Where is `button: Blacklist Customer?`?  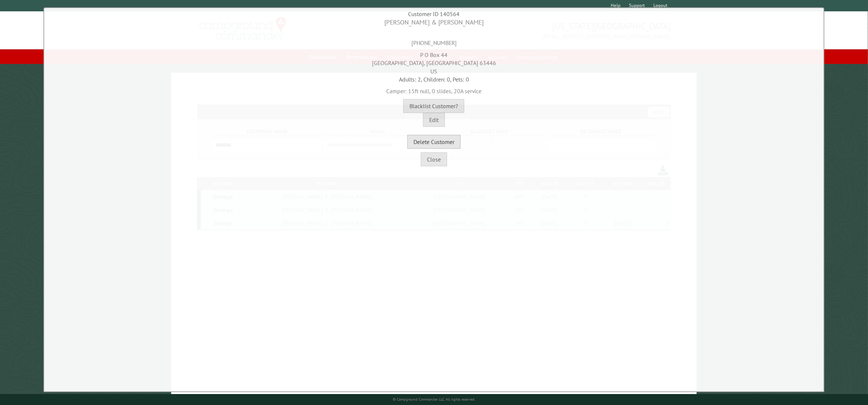 button: Blacklist Customer? is located at coordinates (434, 106).